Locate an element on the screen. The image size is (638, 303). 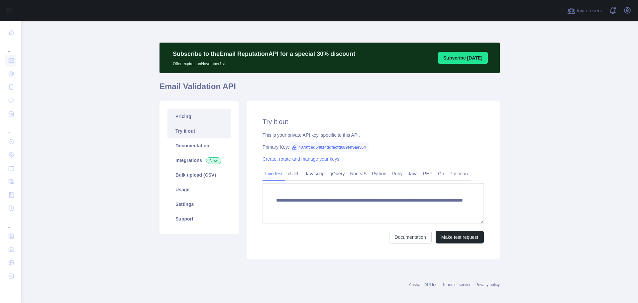
a: Integrations New is located at coordinates (199, 160).